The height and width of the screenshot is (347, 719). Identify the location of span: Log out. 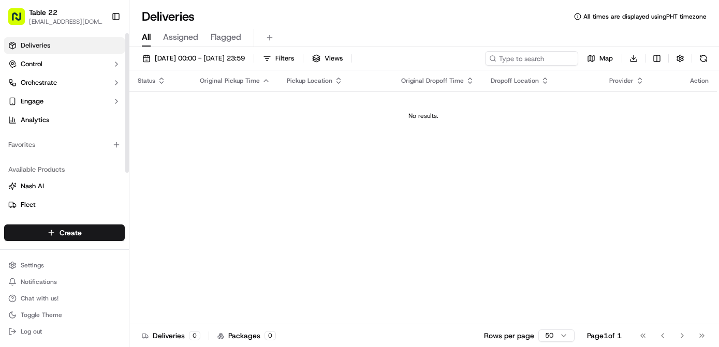
(31, 332).